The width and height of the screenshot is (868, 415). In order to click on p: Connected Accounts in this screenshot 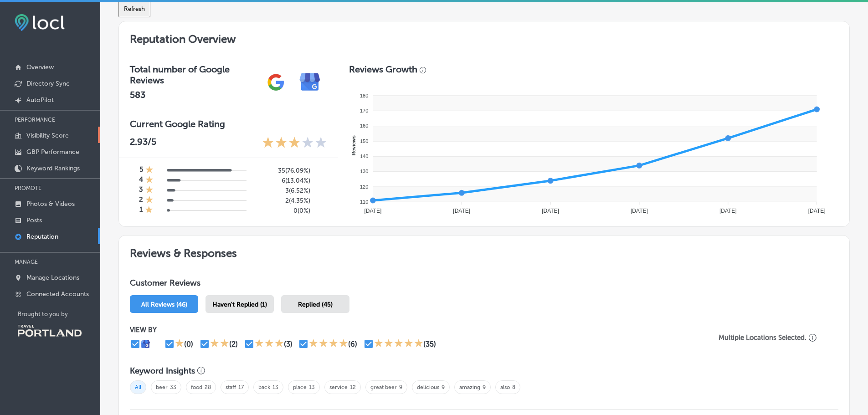, I will do `click(57, 294)`.